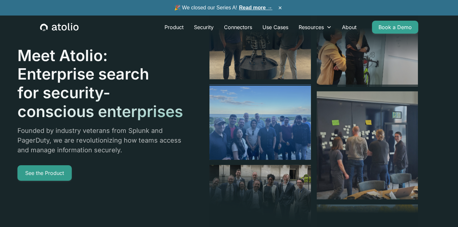  Describe the element at coordinates (238, 27) in the screenshot. I see `a: Connectors` at that location.